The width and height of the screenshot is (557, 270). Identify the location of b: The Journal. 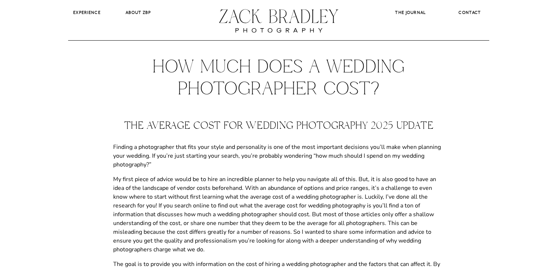
(410, 12).